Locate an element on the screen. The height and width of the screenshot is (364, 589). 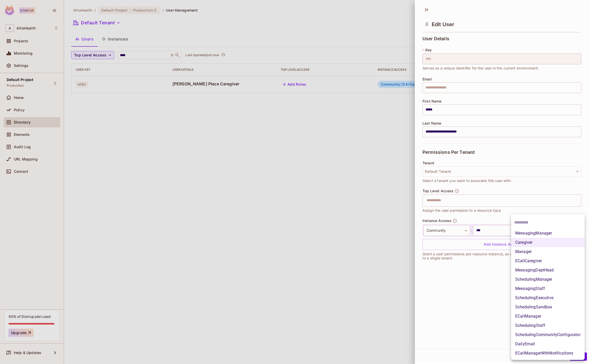
li: SchedulingSandbox is located at coordinates (548, 307).